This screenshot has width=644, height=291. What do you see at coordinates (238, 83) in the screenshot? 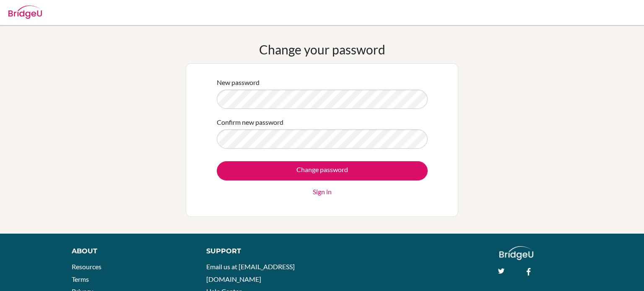
I see `label: New password` at bounding box center [238, 83].